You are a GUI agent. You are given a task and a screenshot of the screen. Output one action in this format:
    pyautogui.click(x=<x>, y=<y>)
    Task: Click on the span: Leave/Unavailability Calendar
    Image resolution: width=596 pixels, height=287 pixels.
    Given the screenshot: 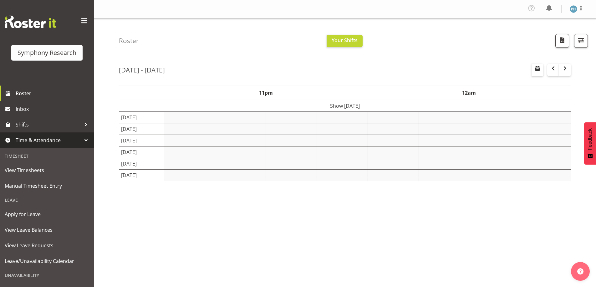 What is the action you would take?
    pyautogui.click(x=47, y=261)
    